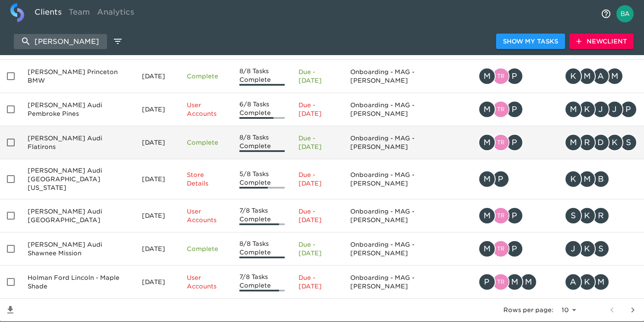 The width and height of the screenshot is (644, 322). Describe the element at coordinates (601, 282) in the screenshot. I see `div: anthony.stone@holmanauto.com, kkasten@holmanauto.com, mark.manning@holman.com` at that location.